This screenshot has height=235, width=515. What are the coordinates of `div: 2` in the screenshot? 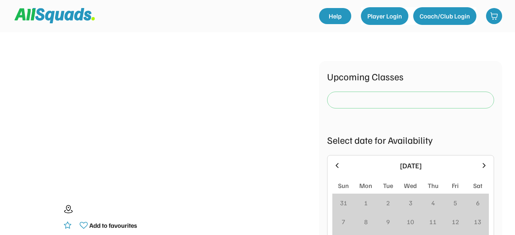 It's located at (388, 203).